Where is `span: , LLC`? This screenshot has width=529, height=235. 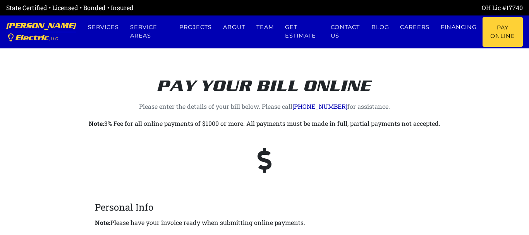
span: , LLC is located at coordinates (53, 39).